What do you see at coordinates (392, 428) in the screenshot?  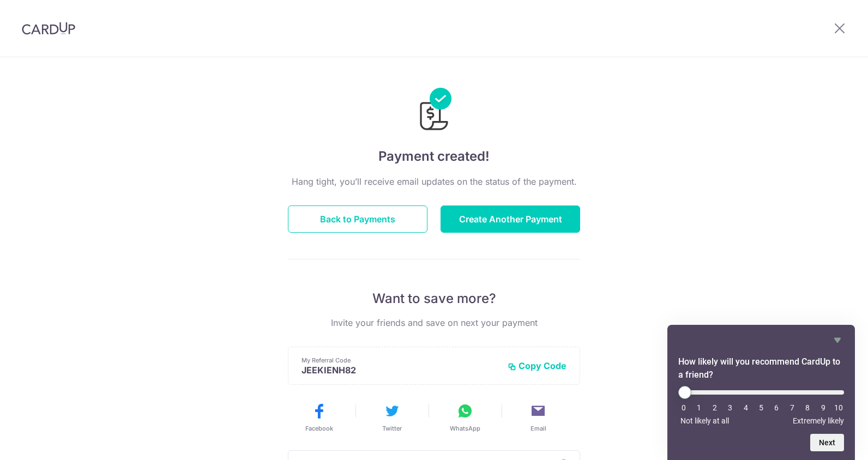 I see `span: Twitter` at bounding box center [392, 428].